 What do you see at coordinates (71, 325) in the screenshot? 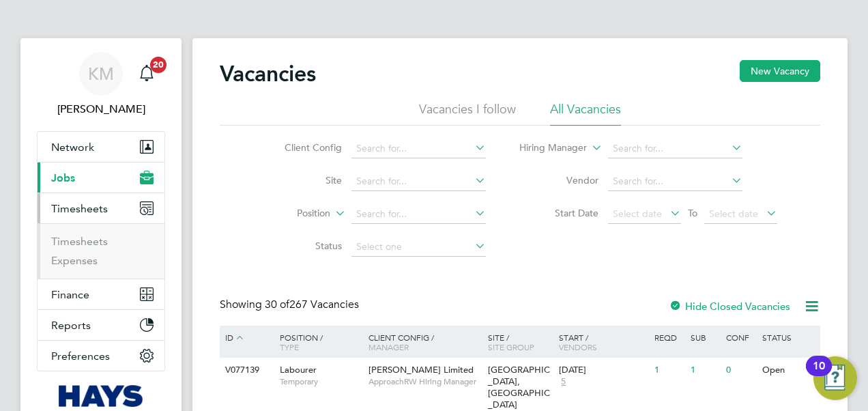
I see `span: Reports` at bounding box center [71, 325].